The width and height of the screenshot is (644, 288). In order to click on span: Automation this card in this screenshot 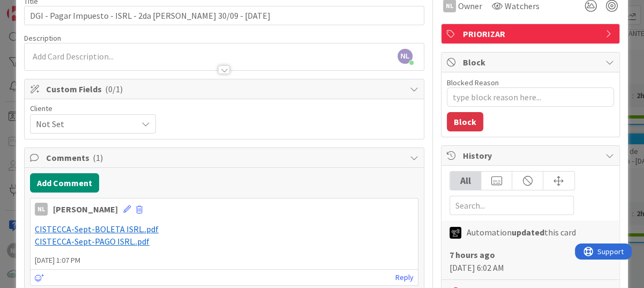, I will do `click(521, 233)`.